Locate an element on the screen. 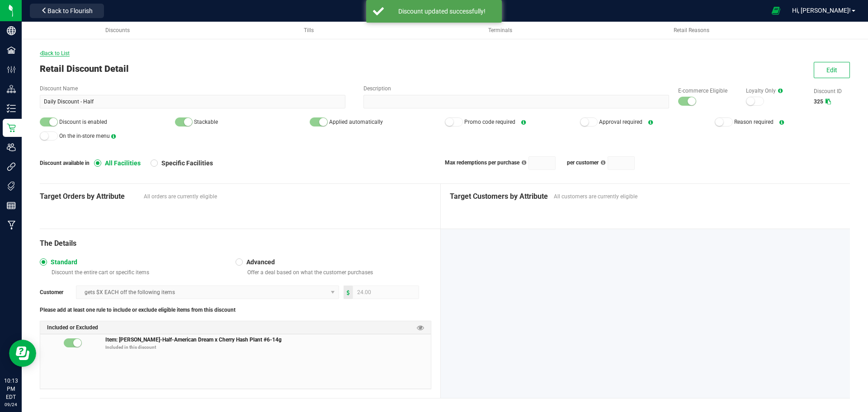  span: Discount is enabled is located at coordinates (84, 122).